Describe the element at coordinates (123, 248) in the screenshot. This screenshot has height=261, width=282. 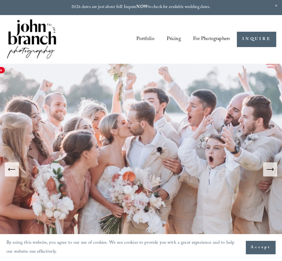
I see `p: By using this website, you agree to our use of cookies. We use cookies to provide you with a grea...` at that location.